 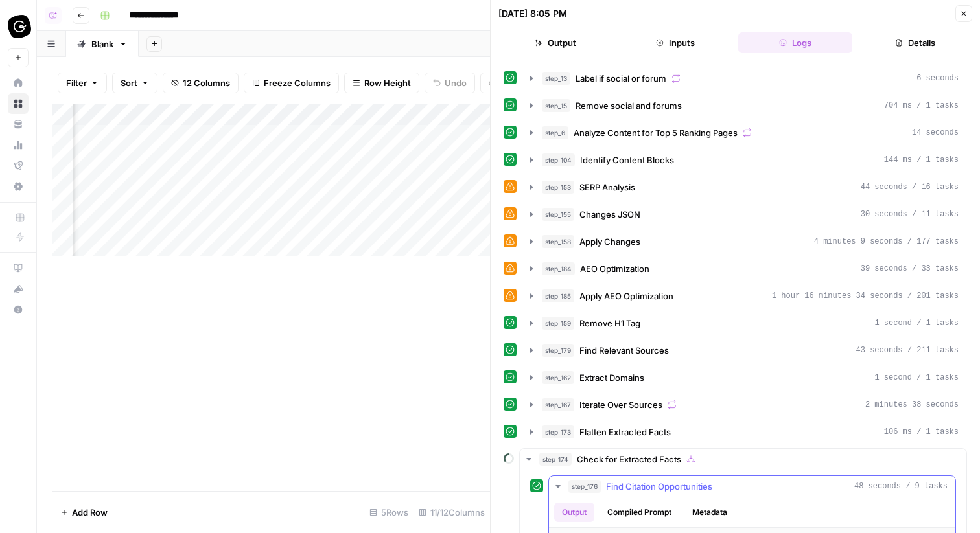 I want to click on span: AEO Optimization, so click(x=614, y=269).